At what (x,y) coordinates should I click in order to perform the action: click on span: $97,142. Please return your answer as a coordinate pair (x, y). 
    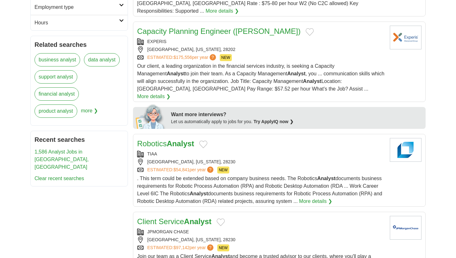
    Looking at the image, I should click on (182, 248).